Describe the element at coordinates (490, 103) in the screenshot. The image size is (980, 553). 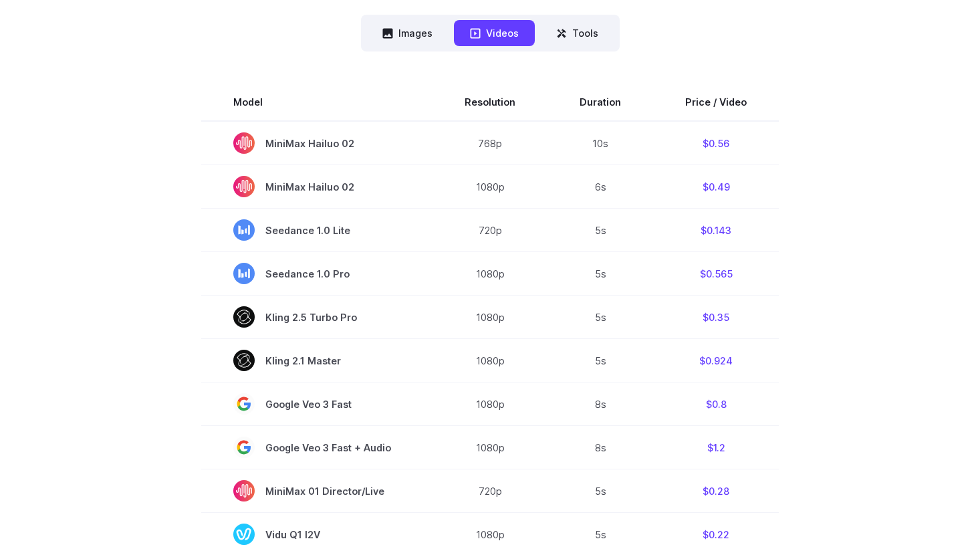
I see `th: Resolution` at that location.